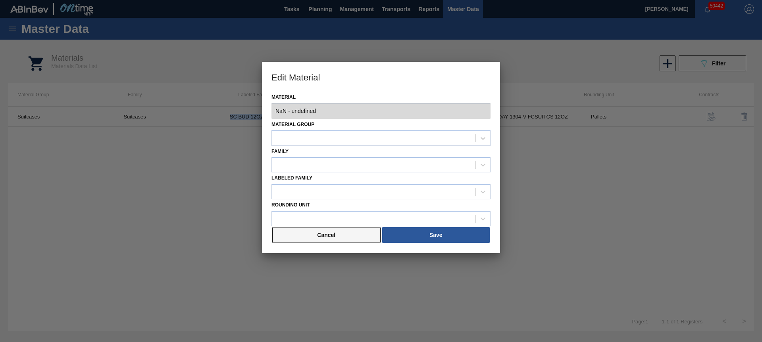 The height and width of the screenshot is (342, 762). What do you see at coordinates (293, 125) in the screenshot?
I see `label: Material Group` at bounding box center [293, 125].